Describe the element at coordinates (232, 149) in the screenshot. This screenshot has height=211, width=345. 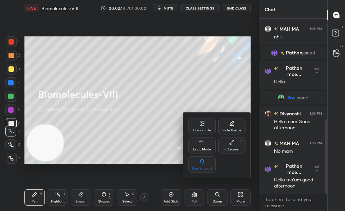
I see `div: Full screen` at that location.